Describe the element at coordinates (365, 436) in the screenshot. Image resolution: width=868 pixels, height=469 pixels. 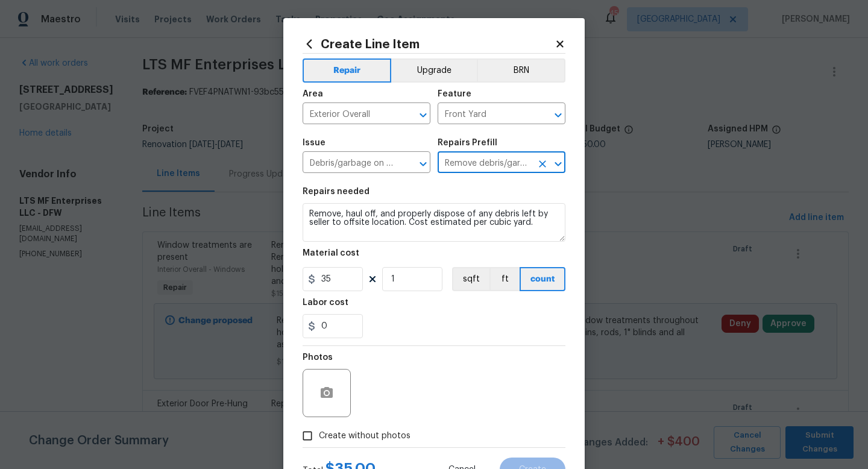
I see `span: Create without photos` at that location.